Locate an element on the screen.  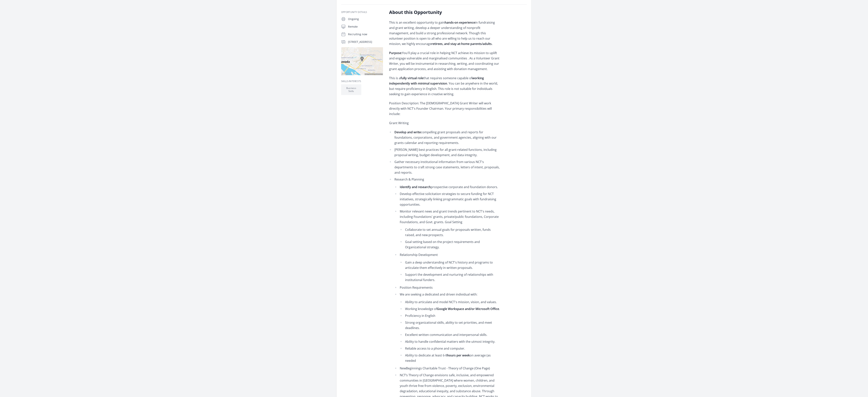
strong: retirees, and stay-at-home parents/adults. is located at coordinates (462, 44).